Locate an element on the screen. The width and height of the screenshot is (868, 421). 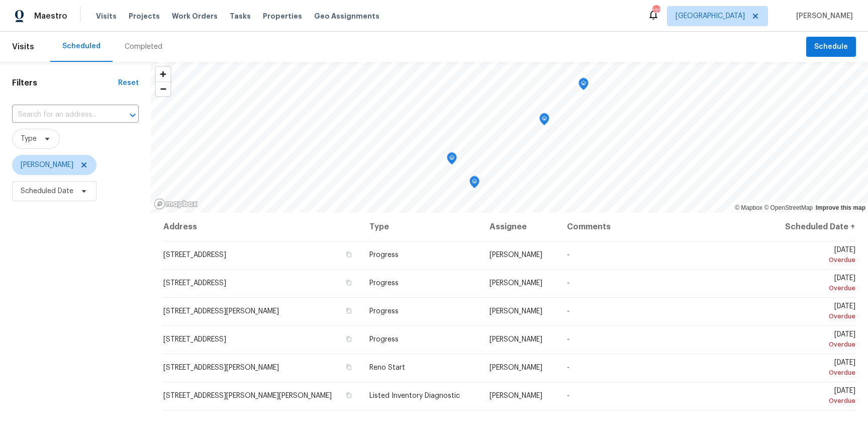
span: Zoom out is located at coordinates (163, 89).